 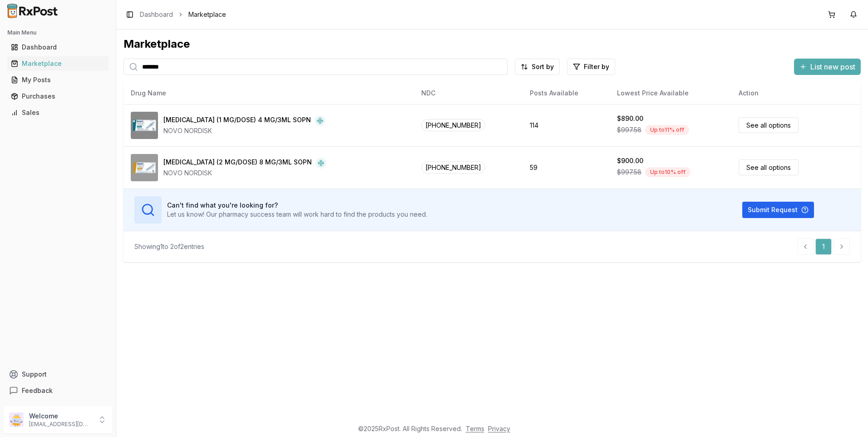 What do you see at coordinates (668, 172) in the screenshot?
I see `div: Up to 10 % off` at bounding box center [668, 172].